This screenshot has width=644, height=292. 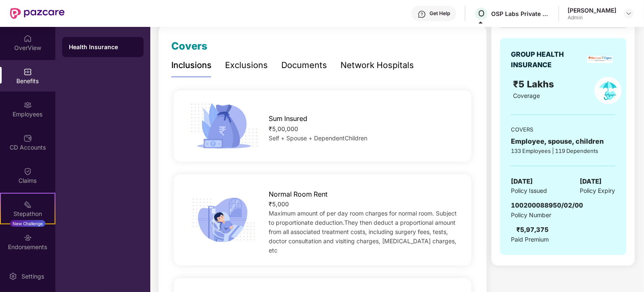 I want to click on img: New Pazcare Logo, so click(x=38, y=14).